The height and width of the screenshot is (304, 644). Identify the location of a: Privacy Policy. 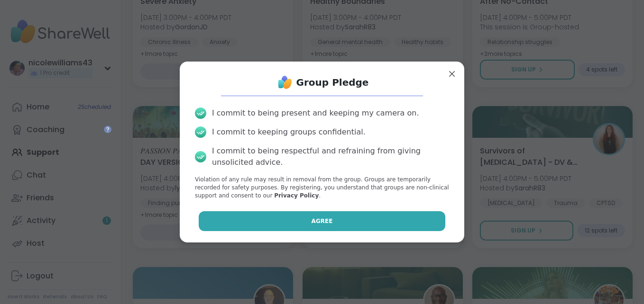
(296, 196).